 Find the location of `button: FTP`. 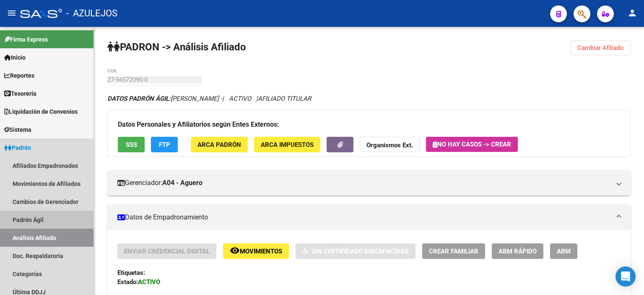

button: FTP is located at coordinates (164, 144).